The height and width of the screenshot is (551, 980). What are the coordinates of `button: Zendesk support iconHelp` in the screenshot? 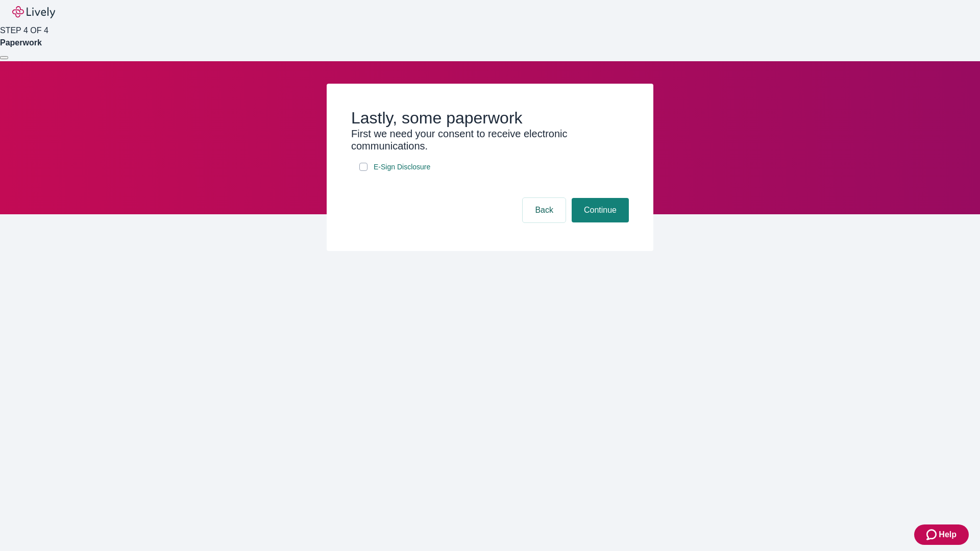 It's located at (941, 535).